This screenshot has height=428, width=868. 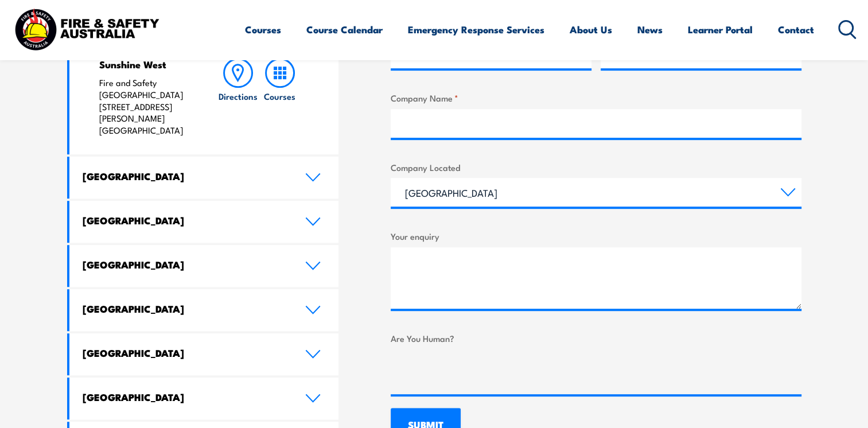 What do you see at coordinates (147, 65) in the screenshot?
I see `h4: Sunshine West` at bounding box center [147, 65].